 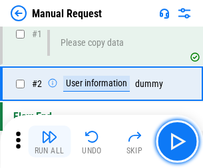 What do you see at coordinates (37, 84) in the screenshot?
I see `span: # 2` at bounding box center [37, 84].